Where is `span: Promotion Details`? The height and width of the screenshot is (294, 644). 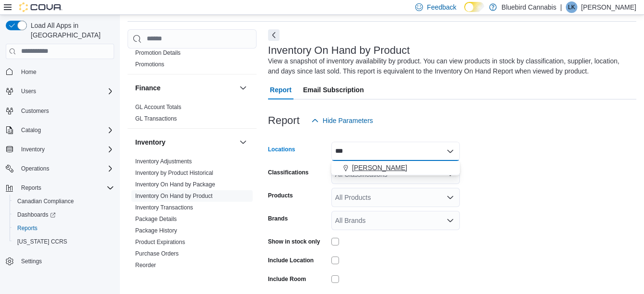
span: Promotion Details is located at coordinates (158, 53).